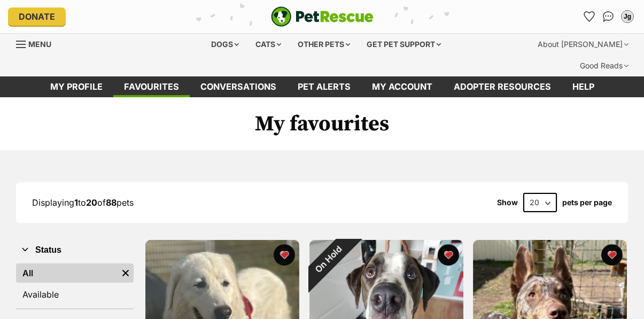 The image size is (644, 319). I want to click on button: My account, so click(627, 17).